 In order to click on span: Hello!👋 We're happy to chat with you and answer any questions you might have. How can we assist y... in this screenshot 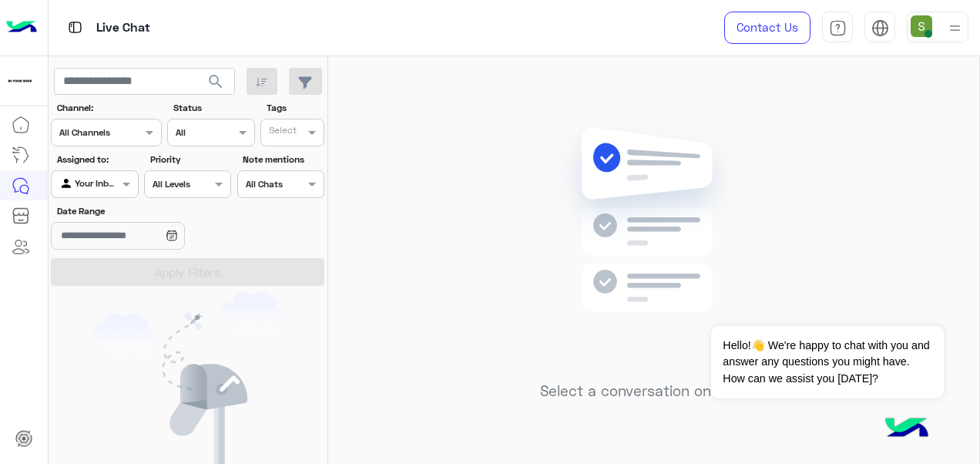, I will do `click(827, 362)`.